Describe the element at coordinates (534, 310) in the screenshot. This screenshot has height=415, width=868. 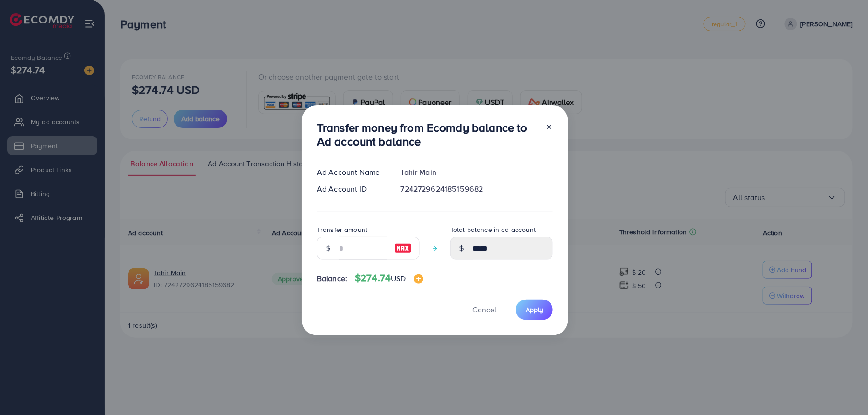
I see `span: Apply` at that location.